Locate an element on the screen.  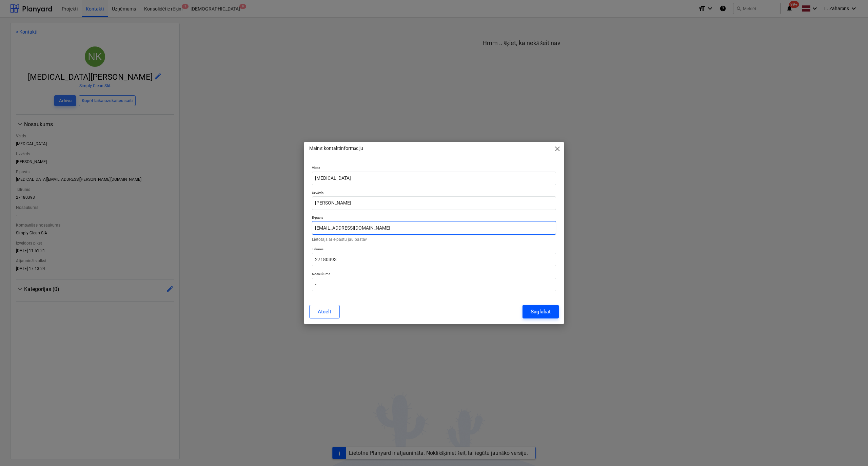
p: Tālrunis is located at coordinates (434, 249).